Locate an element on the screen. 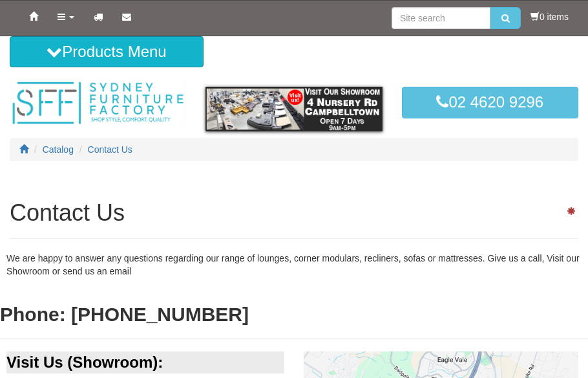 The image size is (588, 378). a: 02 4620 9296 is located at coordinates (490, 102).